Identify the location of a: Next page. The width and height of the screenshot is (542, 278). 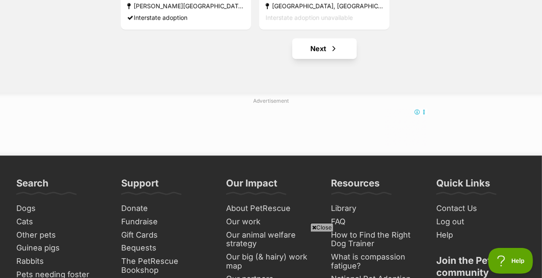
(324, 49).